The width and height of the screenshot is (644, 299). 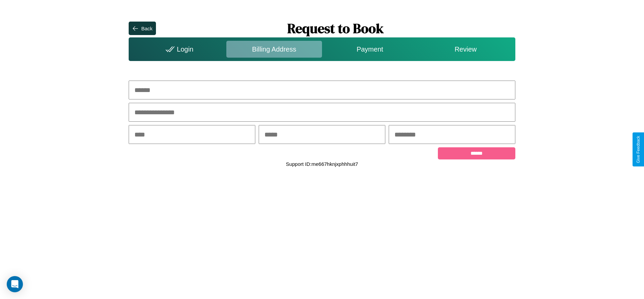 I want to click on div: Review, so click(x=465, y=49).